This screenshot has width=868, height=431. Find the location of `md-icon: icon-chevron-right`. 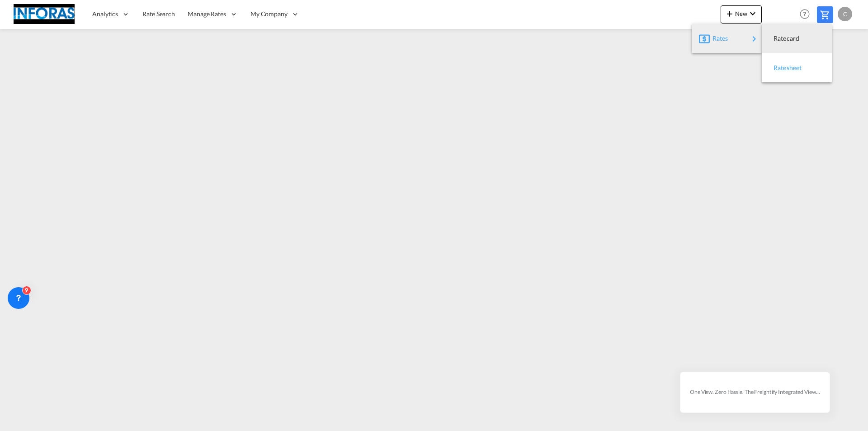

md-icon: icon-chevron-right is located at coordinates (754, 39).